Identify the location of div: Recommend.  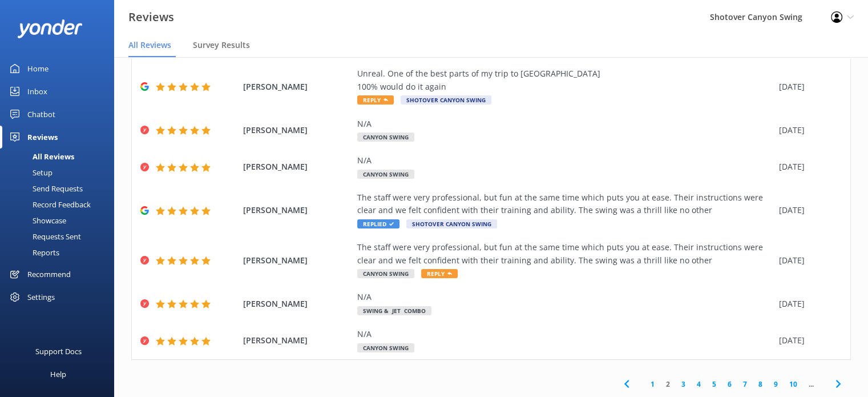
(49, 275).